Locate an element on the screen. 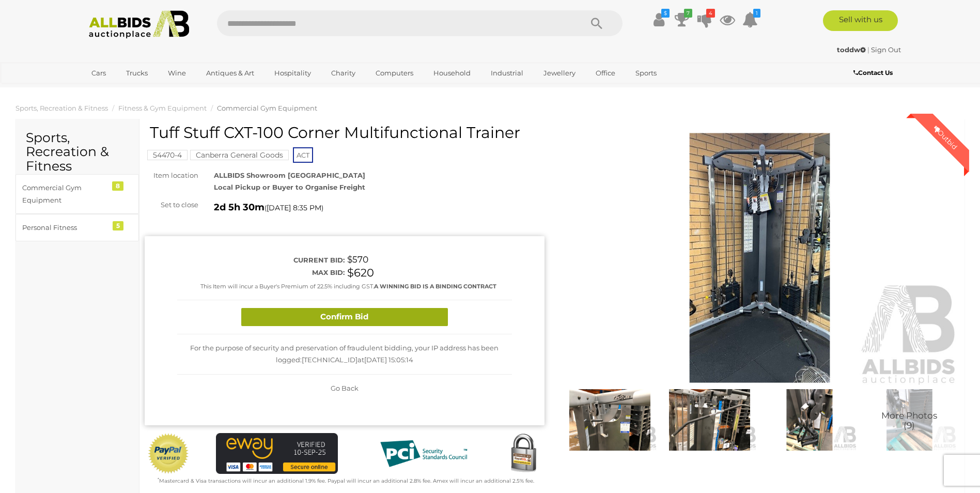  a: Charity is located at coordinates (343, 73).